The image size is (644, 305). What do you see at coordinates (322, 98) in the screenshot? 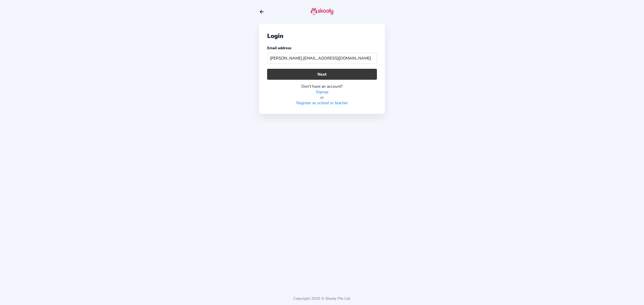
I see `div: or` at bounding box center [322, 98].